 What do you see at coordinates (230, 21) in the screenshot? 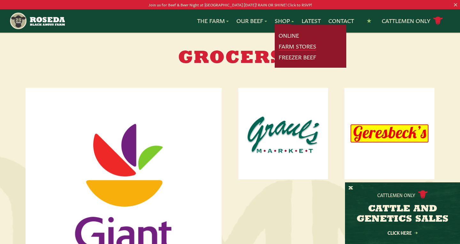
I see `nav: Main Navigation` at bounding box center [230, 21].